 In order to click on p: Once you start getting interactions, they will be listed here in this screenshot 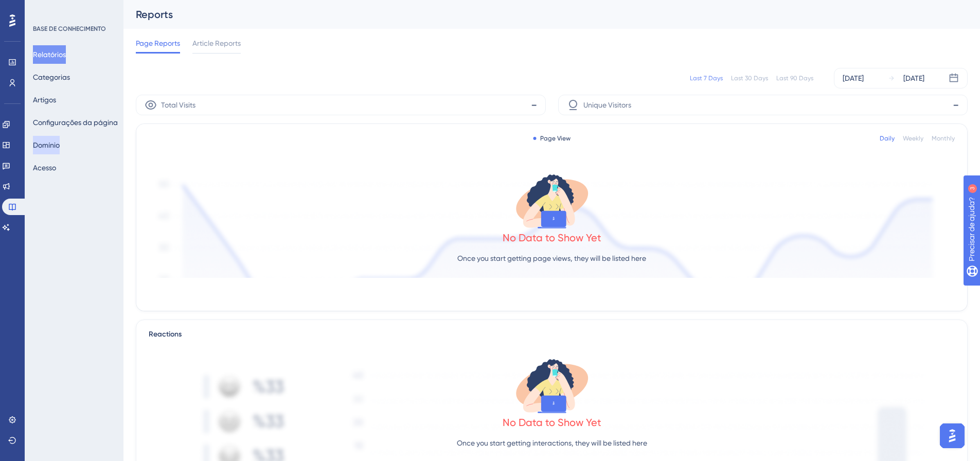, I will do `click(552, 443)`.